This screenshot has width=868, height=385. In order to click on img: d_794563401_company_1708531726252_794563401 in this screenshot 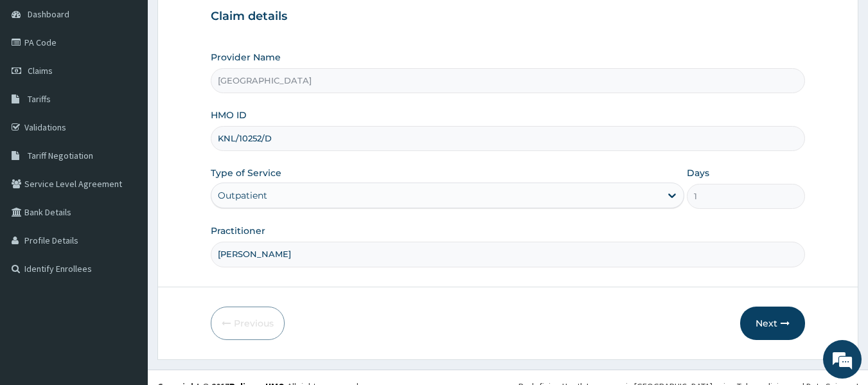, I will do `click(38, 80)`.